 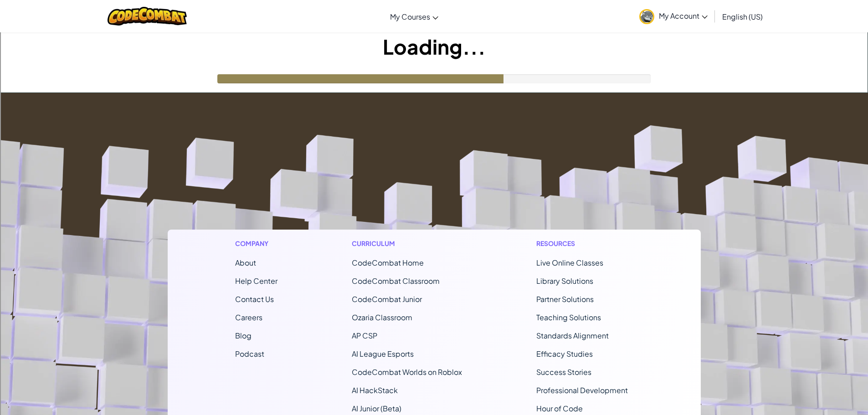 What do you see at coordinates (742, 17) in the screenshot?
I see `span: English (US)` at bounding box center [742, 17].